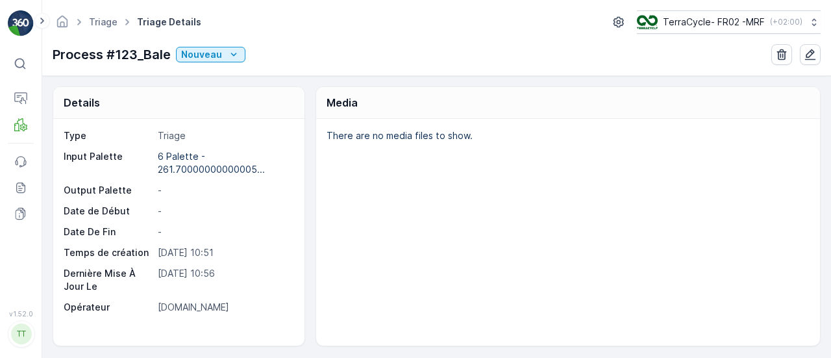 This screenshot has height=358, width=831. What do you see at coordinates (21, 23) in the screenshot?
I see `img: logo` at bounding box center [21, 23].